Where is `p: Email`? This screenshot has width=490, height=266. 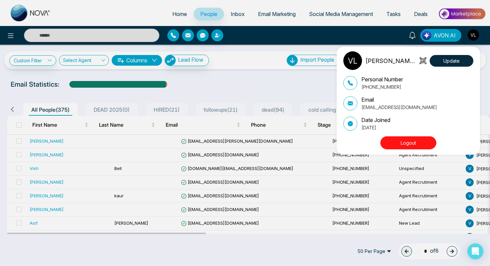 p: Email is located at coordinates (399, 100).